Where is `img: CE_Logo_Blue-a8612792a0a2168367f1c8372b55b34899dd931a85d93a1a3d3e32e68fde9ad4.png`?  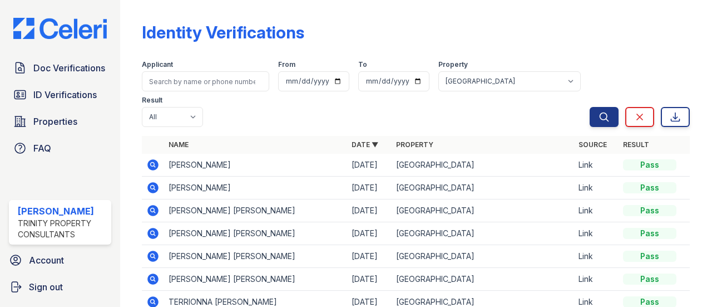 img: CE_Logo_Blue-a8612792a0a2168367f1c8372b55b34899dd931a85d93a1a3d3e32e68fde9ad4.png is located at coordinates (60, 28).